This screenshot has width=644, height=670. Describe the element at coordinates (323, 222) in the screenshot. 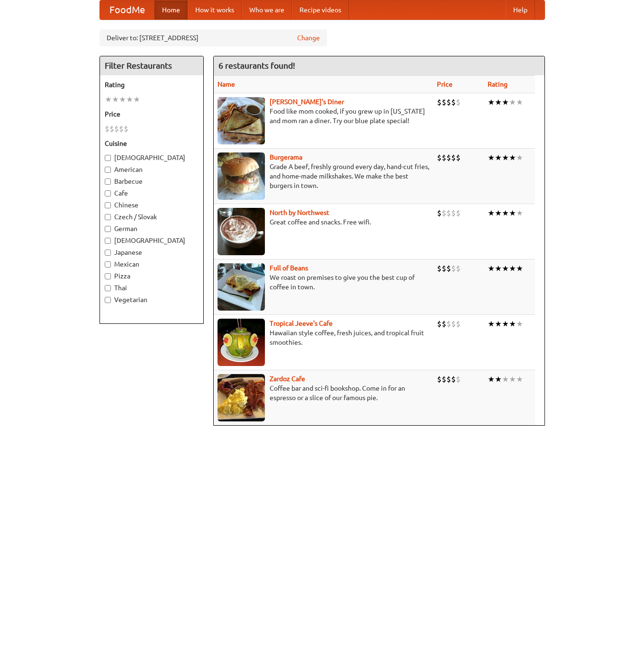

I see `p: Great coffee and snacks. Free wifi.` at that location.